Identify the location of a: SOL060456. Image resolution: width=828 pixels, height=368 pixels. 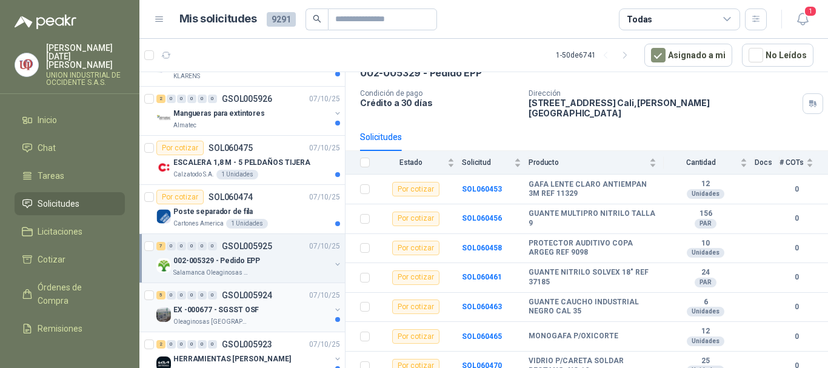
(482, 218).